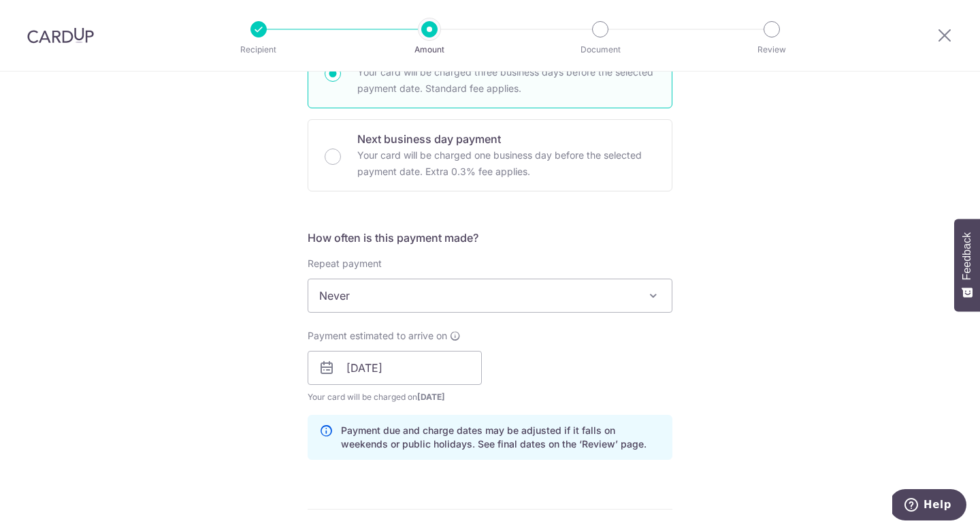 The image size is (980, 530). What do you see at coordinates (967, 256) in the screenshot?
I see `span: Feedback` at bounding box center [967, 256].